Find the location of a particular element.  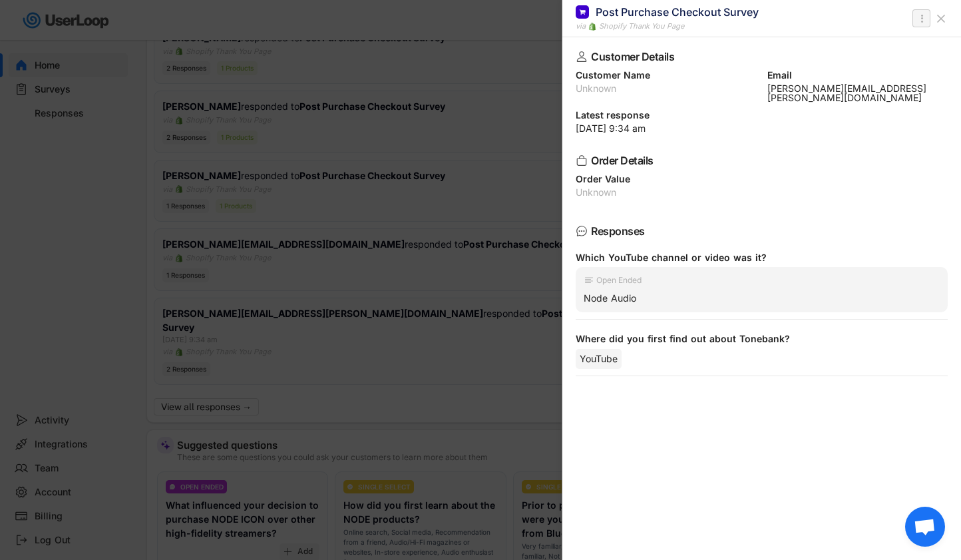

img: 1156660_ecommerce_logo_shopify_icon%20%281%29.png is located at coordinates (592, 27).